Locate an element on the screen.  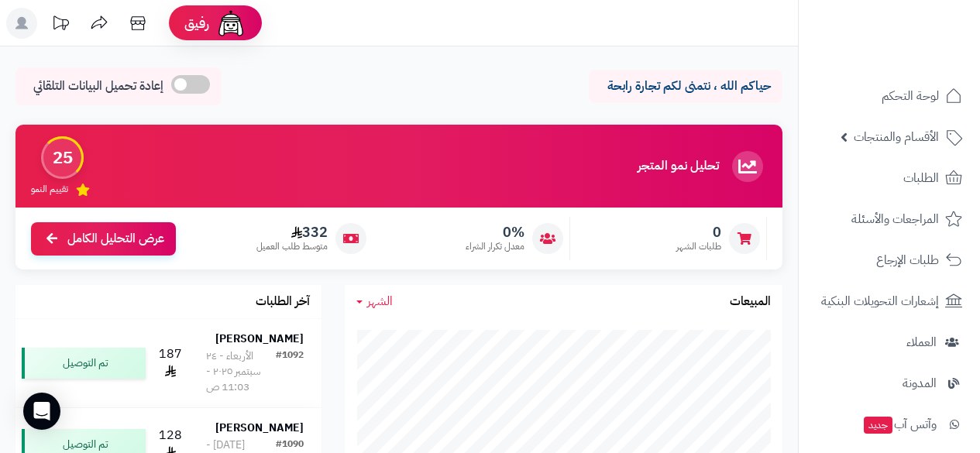
div: #1092 is located at coordinates (290, 372).